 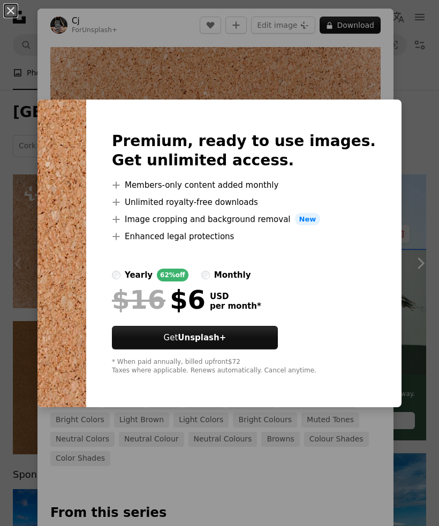 What do you see at coordinates (195, 338) in the screenshot?
I see `button: GetUnsplash+` at bounding box center [195, 338].